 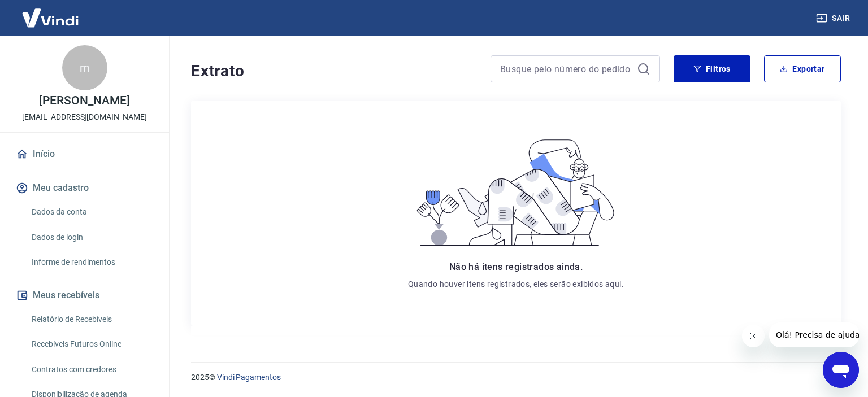 What do you see at coordinates (516, 267) in the screenshot?
I see `span: Não há itens registrados ainda.` at bounding box center [516, 267].